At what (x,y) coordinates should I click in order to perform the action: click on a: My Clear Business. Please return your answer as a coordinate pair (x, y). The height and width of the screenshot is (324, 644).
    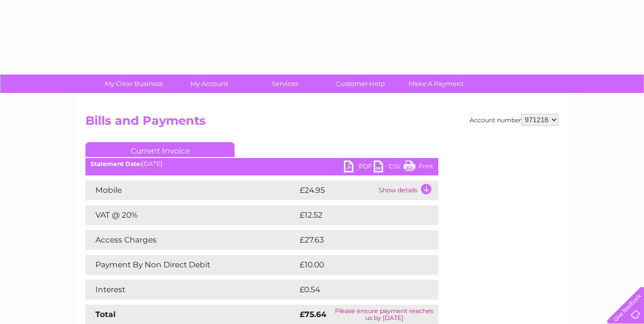
    Looking at the image, I should click on (134, 83).